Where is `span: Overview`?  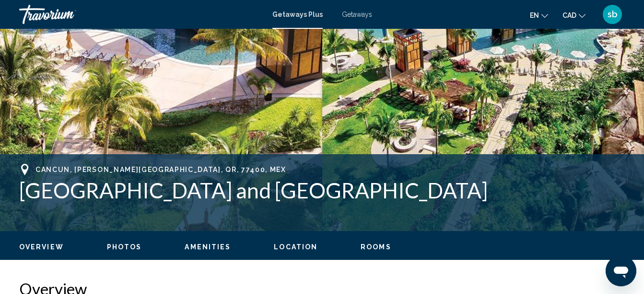 span: Overview is located at coordinates (41, 247).